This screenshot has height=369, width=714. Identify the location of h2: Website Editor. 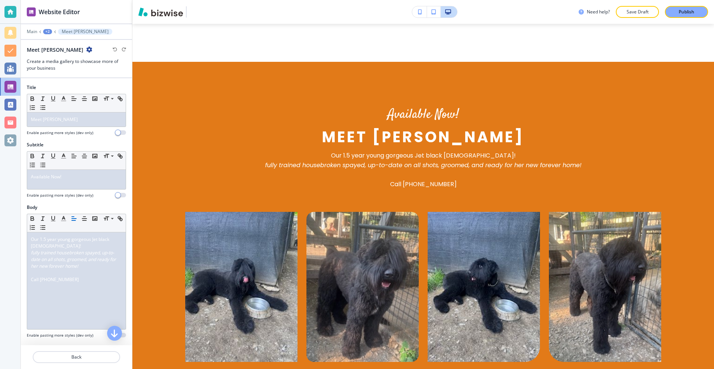
(59, 12).